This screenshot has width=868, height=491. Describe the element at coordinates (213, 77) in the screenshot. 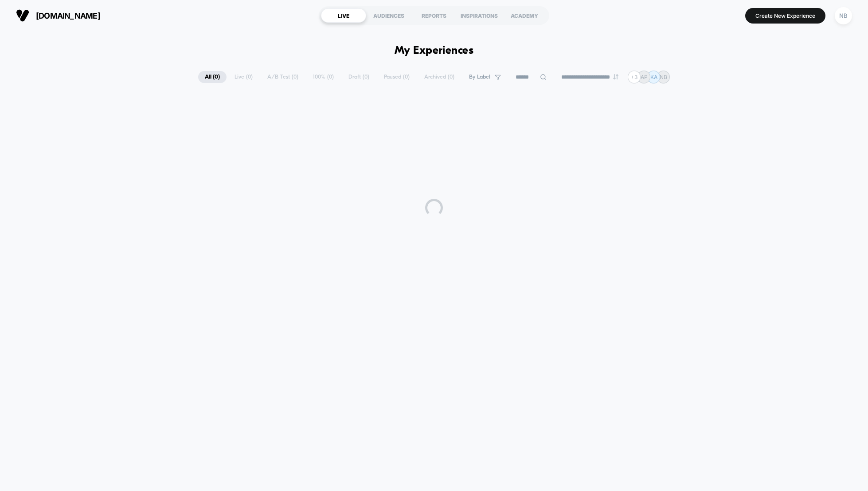

I see `span: All ( 0 )` at that location.